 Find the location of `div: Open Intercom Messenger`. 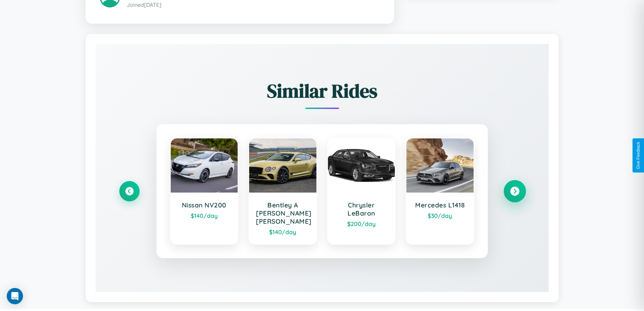

div: Open Intercom Messenger is located at coordinates (15, 296).